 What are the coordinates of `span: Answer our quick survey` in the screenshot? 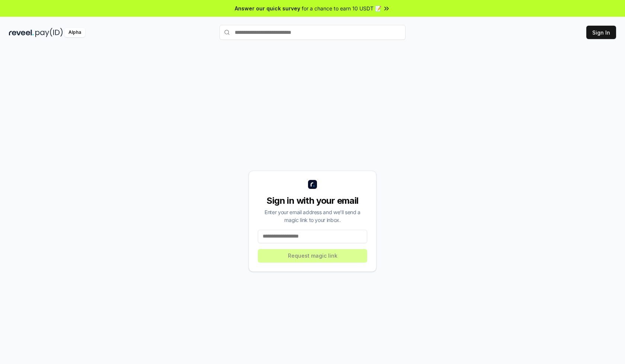 It's located at (268, 8).